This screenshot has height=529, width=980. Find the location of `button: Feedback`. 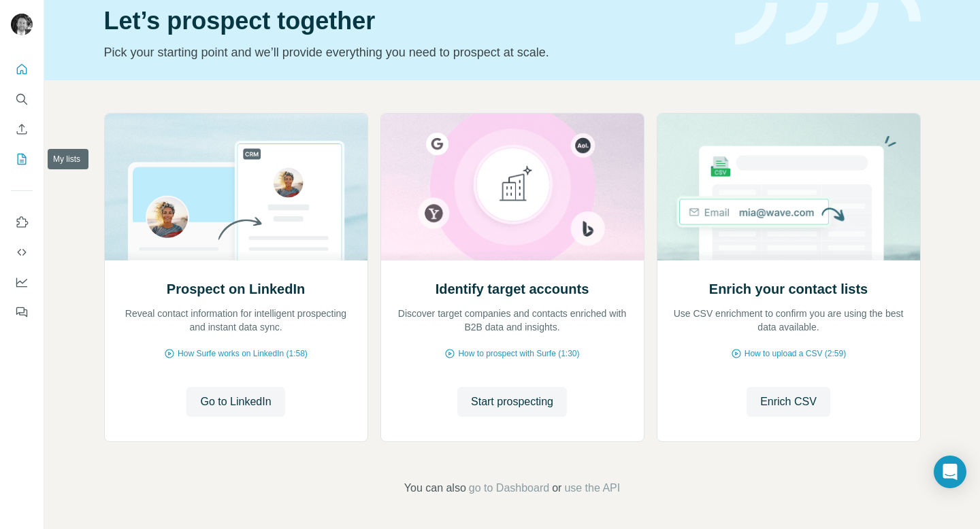

button: Feedback is located at coordinates (22, 312).